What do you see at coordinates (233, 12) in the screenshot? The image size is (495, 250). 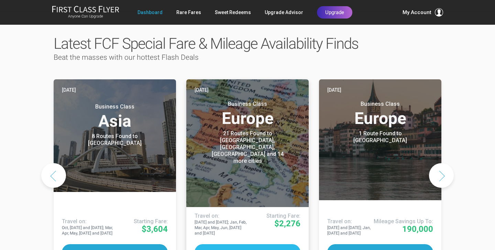 I see `a: Sweet Redeems` at bounding box center [233, 12].